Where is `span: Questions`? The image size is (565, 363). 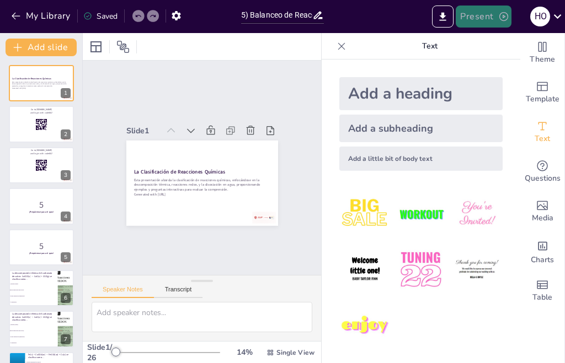
span: Questions is located at coordinates (542, 179).